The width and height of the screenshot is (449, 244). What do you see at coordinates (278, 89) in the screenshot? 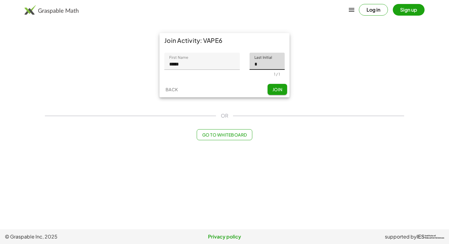
I see `button: Join` at bounding box center [278, 89].